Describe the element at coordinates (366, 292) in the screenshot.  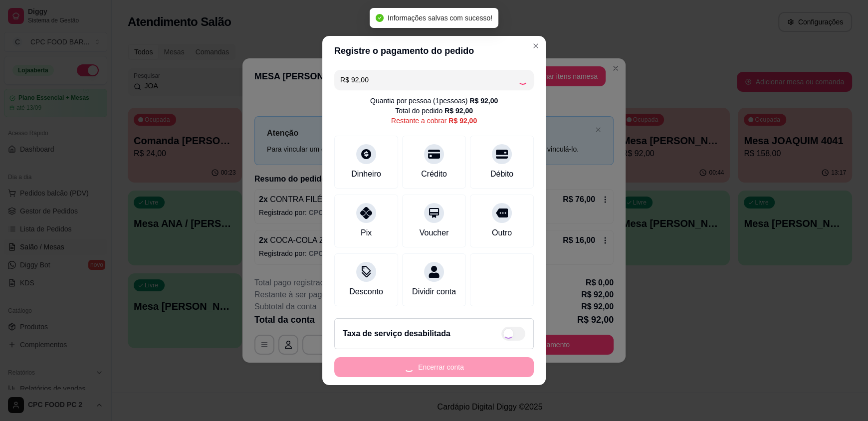
I see `div: Desconto` at that location.